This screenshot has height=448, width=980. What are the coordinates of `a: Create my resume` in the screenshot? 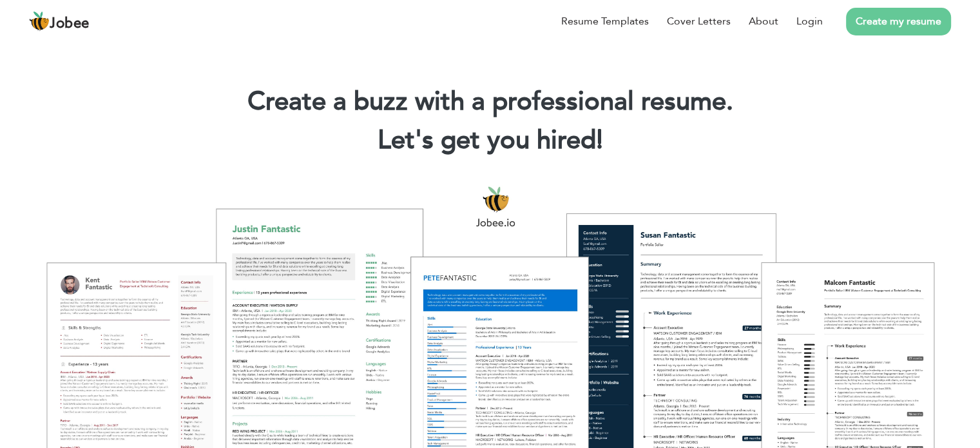 It's located at (899, 22).